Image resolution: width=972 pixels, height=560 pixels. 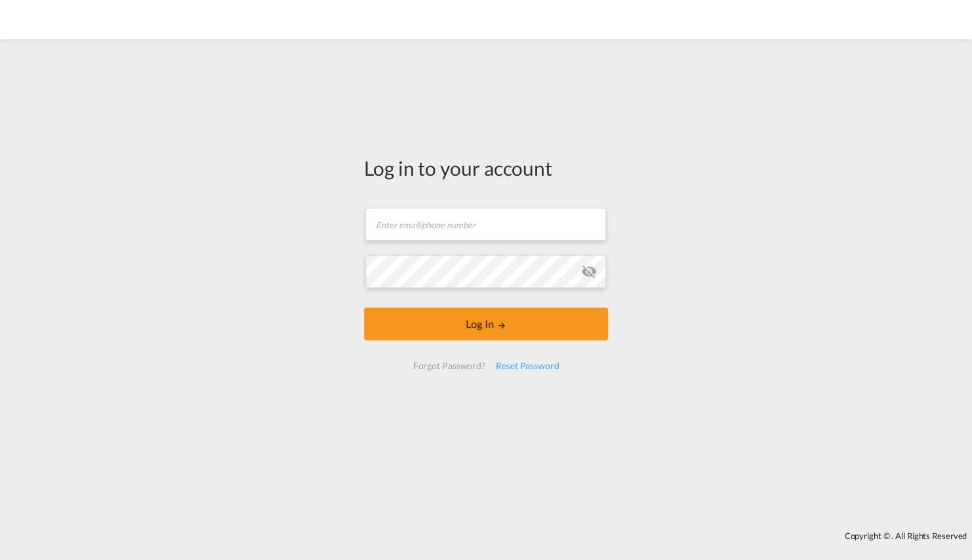 What do you see at coordinates (589, 272) in the screenshot?
I see `md-icon: icon-eye-off` at bounding box center [589, 272].